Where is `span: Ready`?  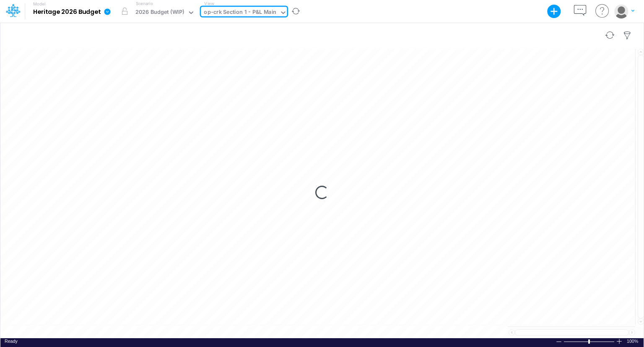
span: Ready is located at coordinates (11, 341).